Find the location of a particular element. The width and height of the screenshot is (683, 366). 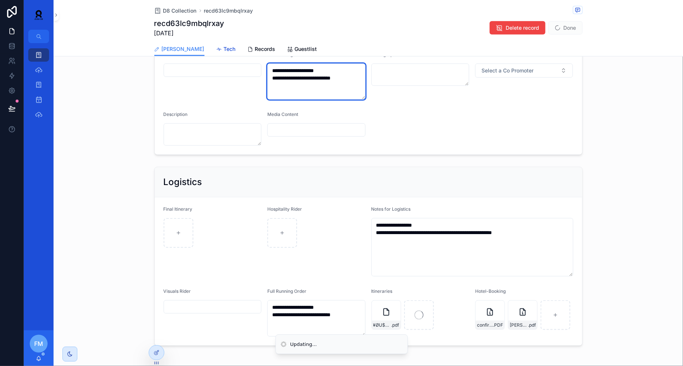

span: Delete record is located at coordinates (523, 28).